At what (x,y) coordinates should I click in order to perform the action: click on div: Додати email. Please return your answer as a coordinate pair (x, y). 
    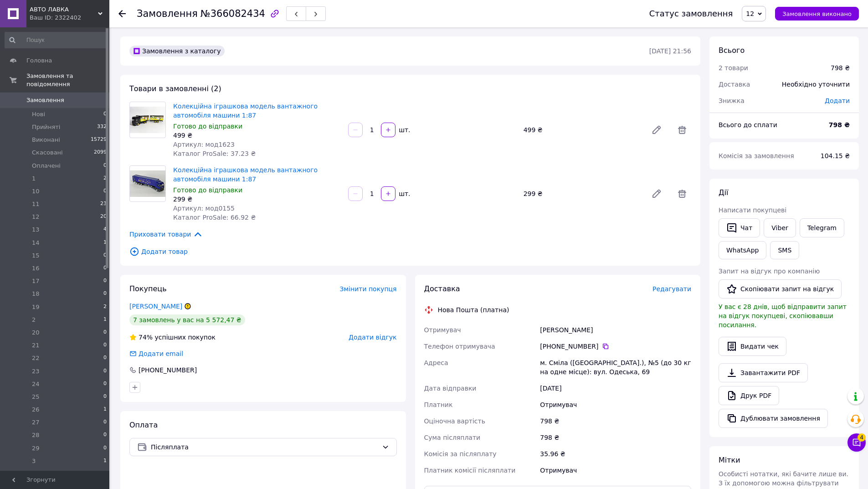
    Looking at the image, I should click on (160, 353).